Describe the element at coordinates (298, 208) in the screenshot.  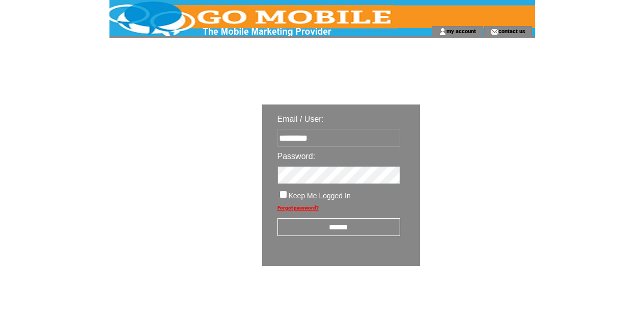
I see `a: Forgot password?` at that location.